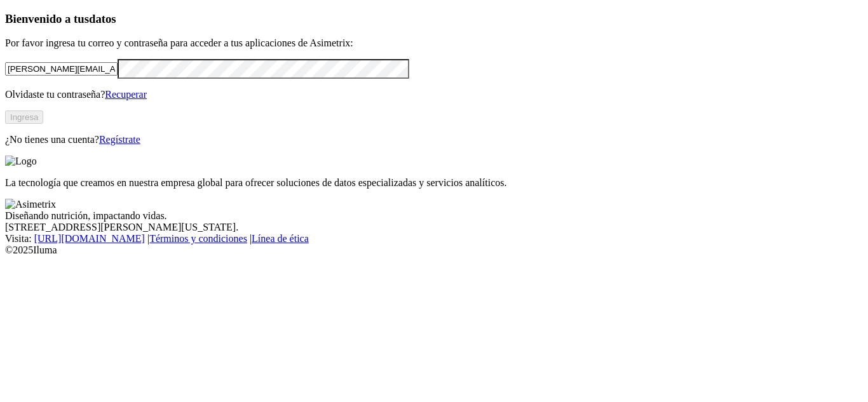 The height and width of the screenshot is (402, 868). What do you see at coordinates (102, 18) in the screenshot?
I see `span: datos` at bounding box center [102, 18].